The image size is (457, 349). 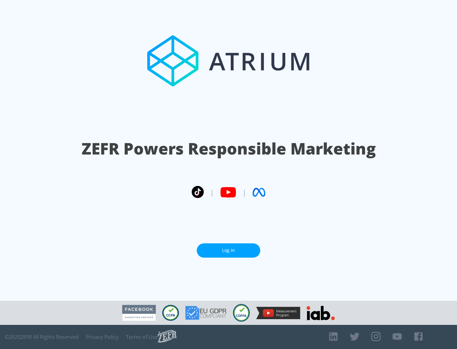 I want to click on a: Privacy Policy, so click(x=102, y=337).